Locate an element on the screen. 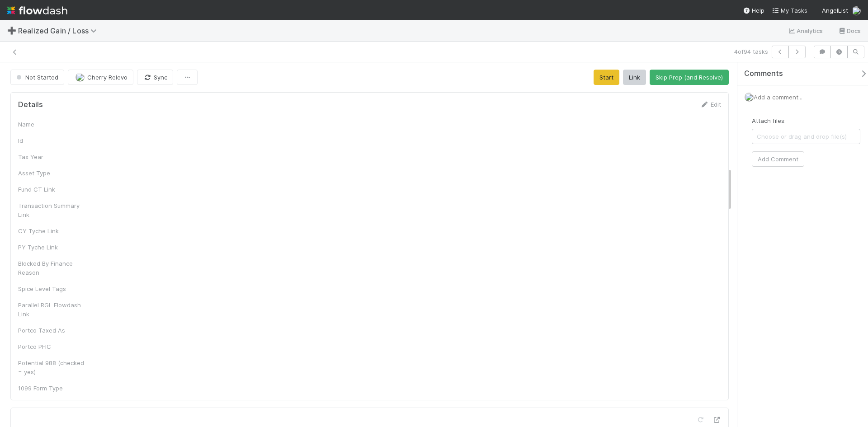 This screenshot has width=868, height=427. div: Tax Year is located at coordinates (52, 157).